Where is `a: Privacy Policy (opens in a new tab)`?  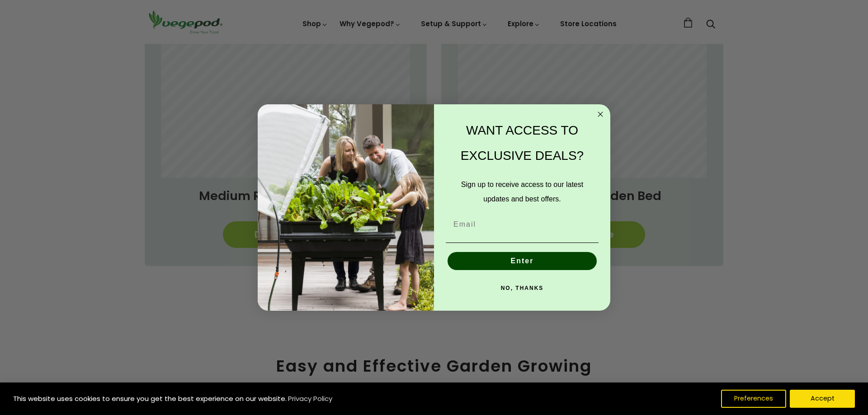 a: Privacy Policy (opens in a new tab) is located at coordinates (310, 399).